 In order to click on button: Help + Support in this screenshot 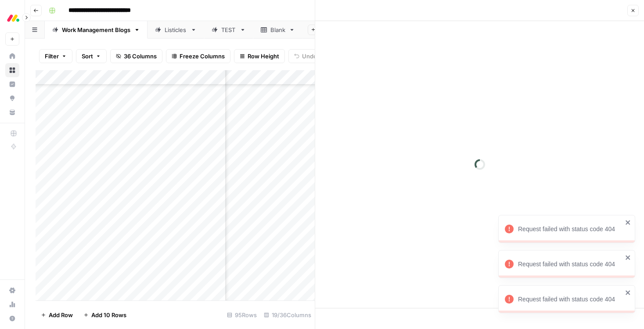, I will do `click(12, 318)`.